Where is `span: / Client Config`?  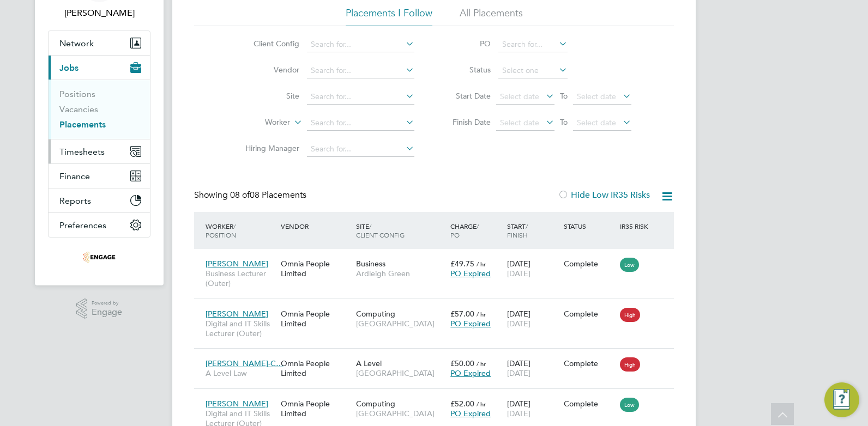
span: / Client Config is located at coordinates (380, 230).